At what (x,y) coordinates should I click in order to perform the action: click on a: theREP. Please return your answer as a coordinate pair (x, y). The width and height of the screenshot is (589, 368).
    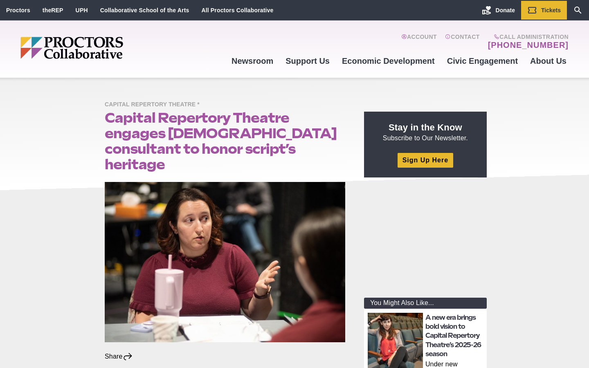
    Looking at the image, I should click on (53, 10).